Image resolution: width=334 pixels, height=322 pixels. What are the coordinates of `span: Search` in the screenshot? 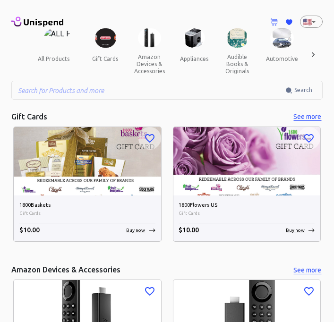 It's located at (303, 90).